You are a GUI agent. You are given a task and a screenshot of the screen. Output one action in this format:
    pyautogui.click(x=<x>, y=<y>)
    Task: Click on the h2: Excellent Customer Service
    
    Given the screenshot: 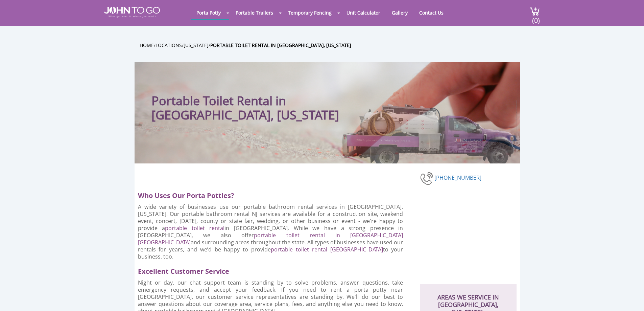 What is the action you would take?
    pyautogui.click(x=274, y=269)
    